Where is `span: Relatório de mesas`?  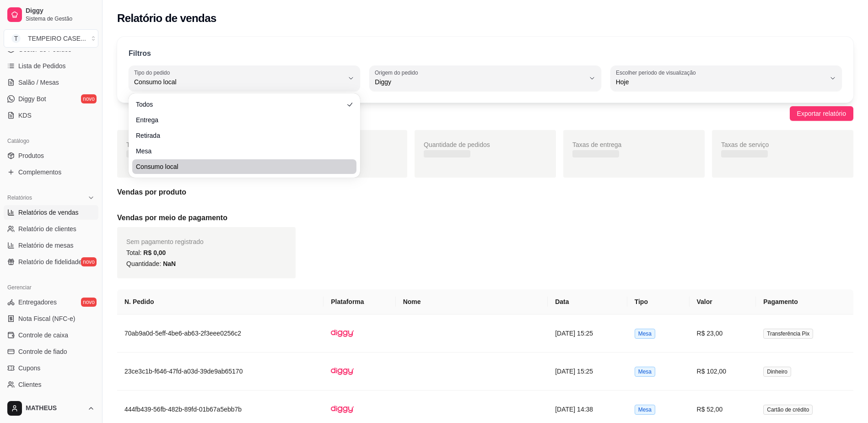
span: Relatório de mesas is located at coordinates (46, 245).